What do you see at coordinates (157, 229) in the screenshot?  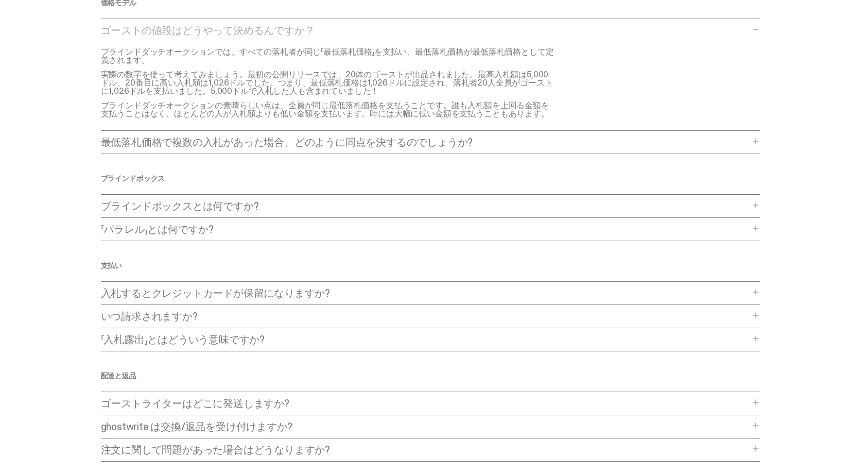 I see `font: 「パラレル」とは何ですか?` at bounding box center [157, 229].